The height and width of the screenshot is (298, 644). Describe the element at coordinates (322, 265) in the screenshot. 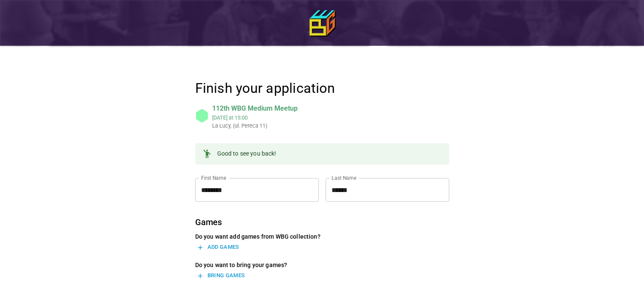

I see `p: Do you want to bring your games?` at that location.